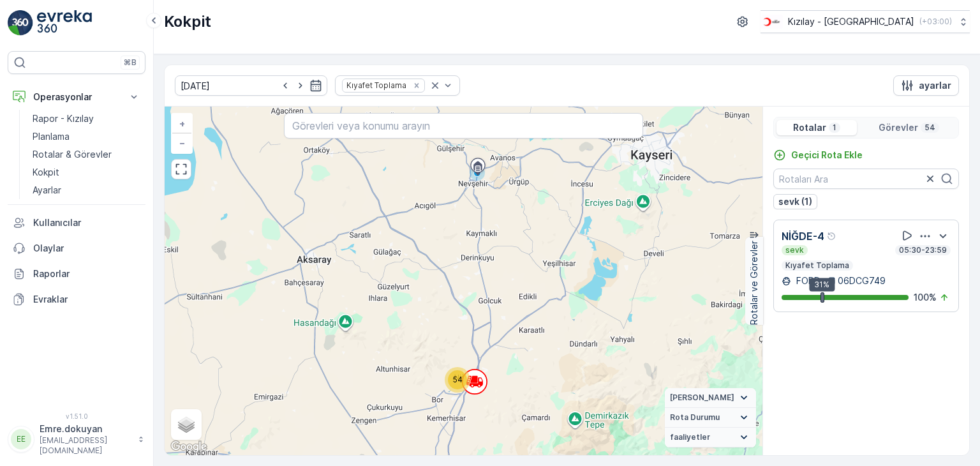 The height and width of the screenshot is (466, 980). Describe the element at coordinates (375, 85) in the screenshot. I see `div: Kıyafet Toplama` at that location.